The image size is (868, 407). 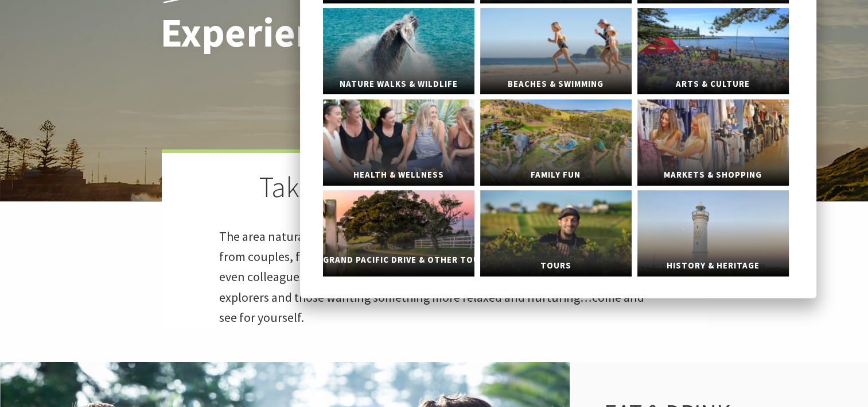 I want to click on span: Beaches & Swimming, so click(x=556, y=84).